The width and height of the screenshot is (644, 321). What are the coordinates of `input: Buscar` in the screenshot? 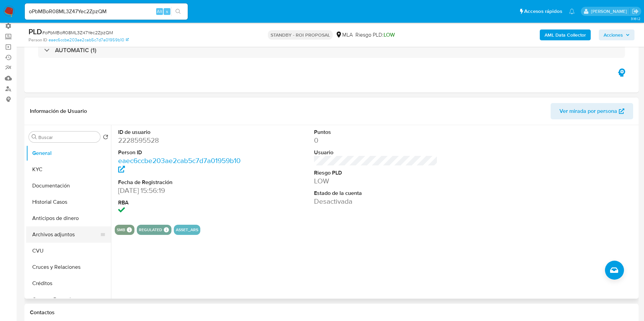 It's located at (68, 137).